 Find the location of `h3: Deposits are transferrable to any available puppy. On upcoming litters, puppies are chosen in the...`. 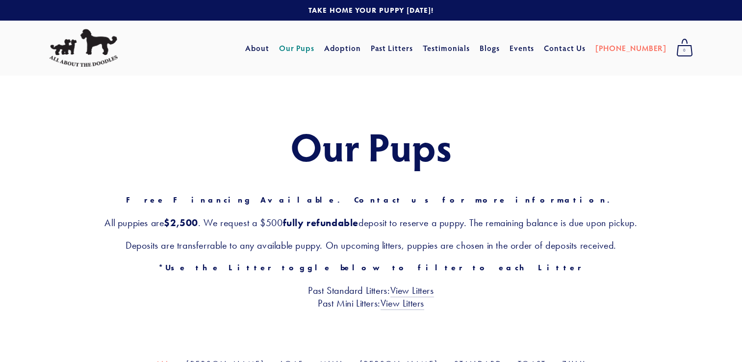

h3: Deposits are transferrable to any available puppy. On upcoming litters, puppies are chosen in the... is located at coordinates (371, 245).